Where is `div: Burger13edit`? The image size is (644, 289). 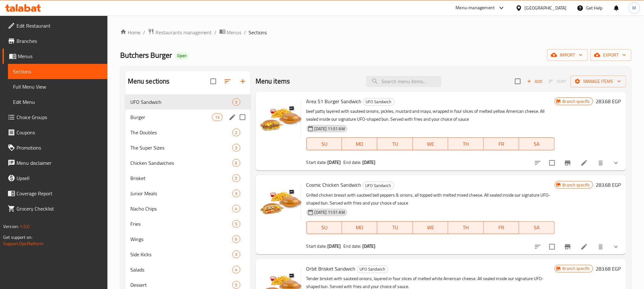 div: Burger13edit is located at coordinates (188, 118).